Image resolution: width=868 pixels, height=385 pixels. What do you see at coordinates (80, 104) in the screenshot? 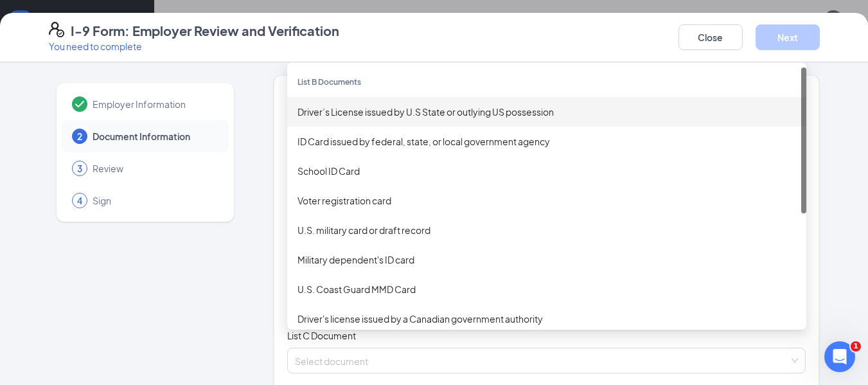
I see `svg: Checkmark` at bounding box center [80, 104].